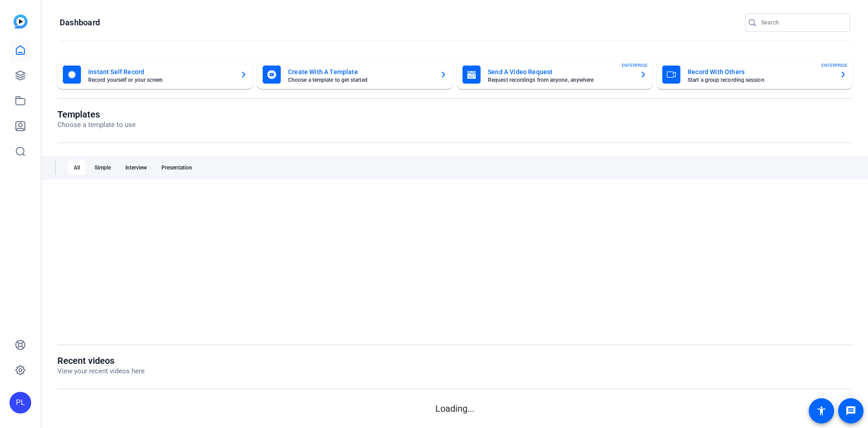  What do you see at coordinates (79, 23) in the screenshot?
I see `h1: Dashboard` at bounding box center [79, 23].